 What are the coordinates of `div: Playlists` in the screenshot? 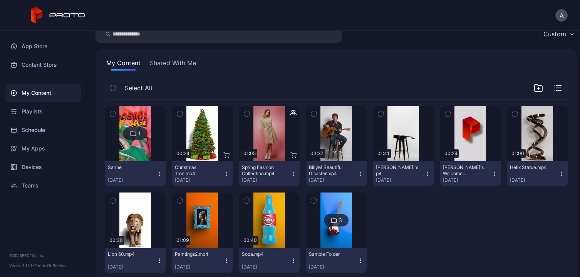 It's located at (43, 111).